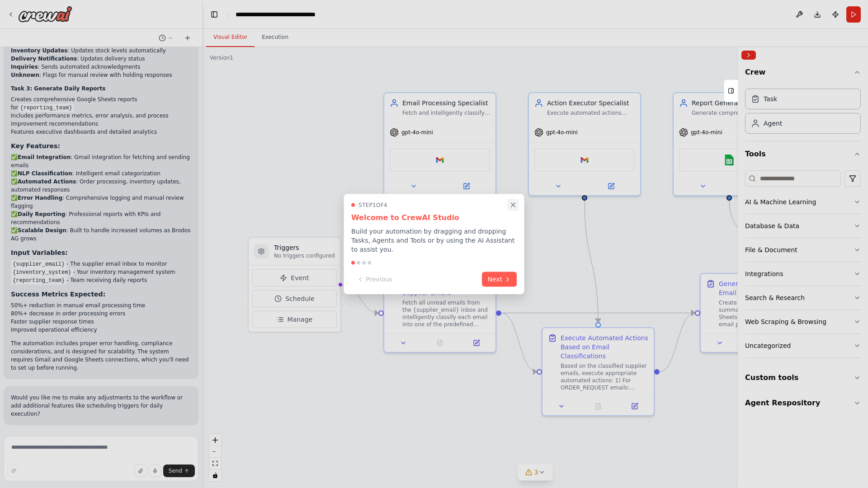 The height and width of the screenshot is (488, 868). What do you see at coordinates (499, 280) in the screenshot?
I see `button: Next` at bounding box center [499, 280].